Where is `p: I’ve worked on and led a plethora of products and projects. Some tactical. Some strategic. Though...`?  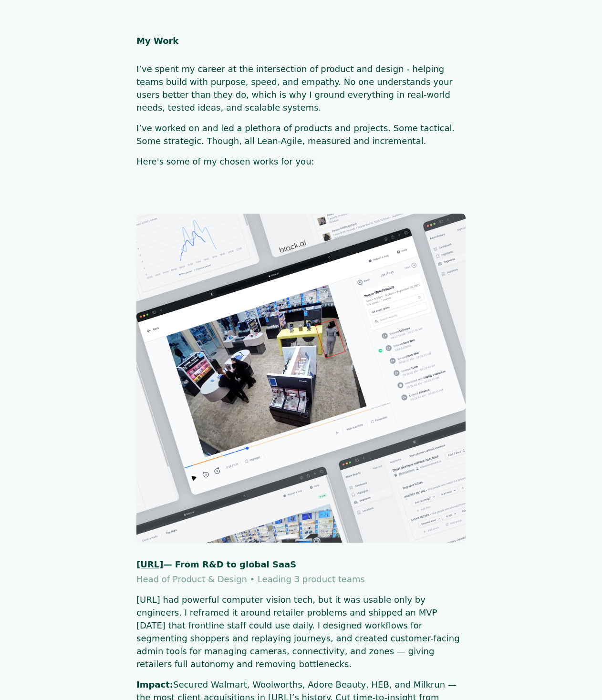 p: I’ve worked on and led a plethora of products and projects. Some tactical. Some strategic. Though... is located at coordinates (301, 135).